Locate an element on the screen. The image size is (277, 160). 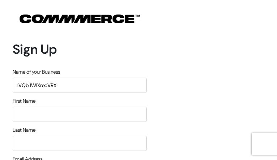
img: COMMMERCE is located at coordinates (80, 19).